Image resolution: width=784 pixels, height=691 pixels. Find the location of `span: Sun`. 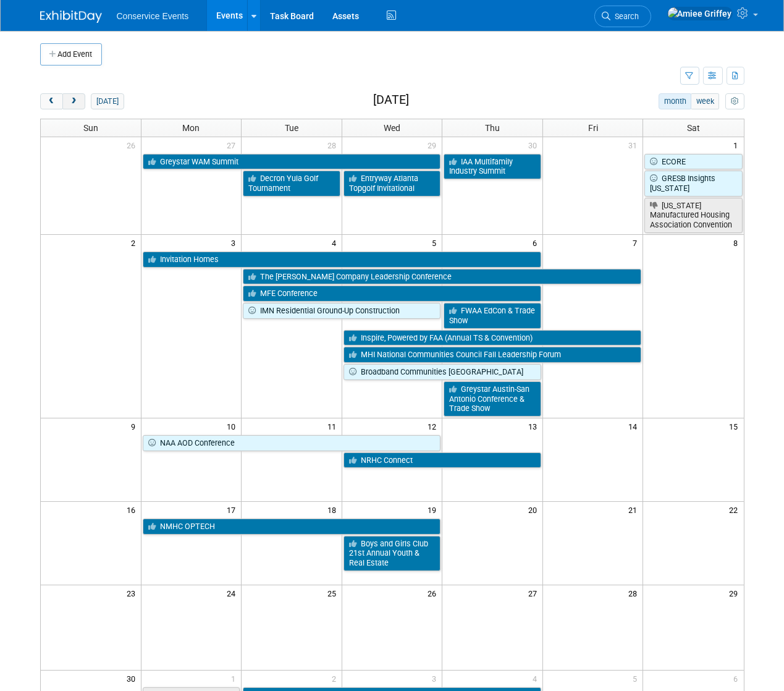

span: Sun is located at coordinates (91, 128).